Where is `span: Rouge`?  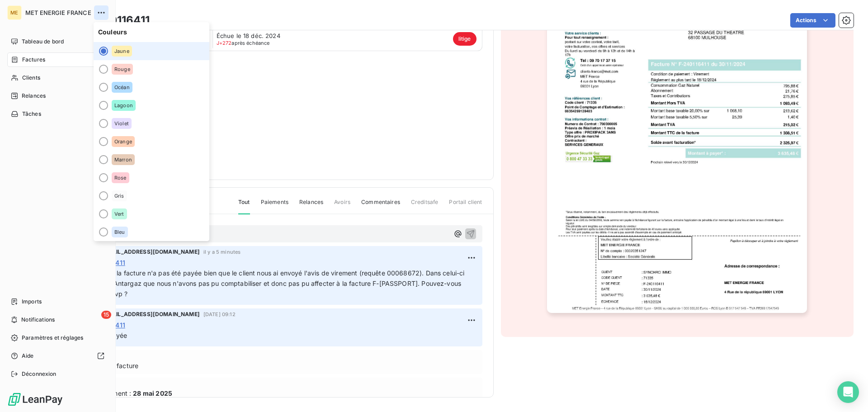 span: Rouge is located at coordinates (122, 69).